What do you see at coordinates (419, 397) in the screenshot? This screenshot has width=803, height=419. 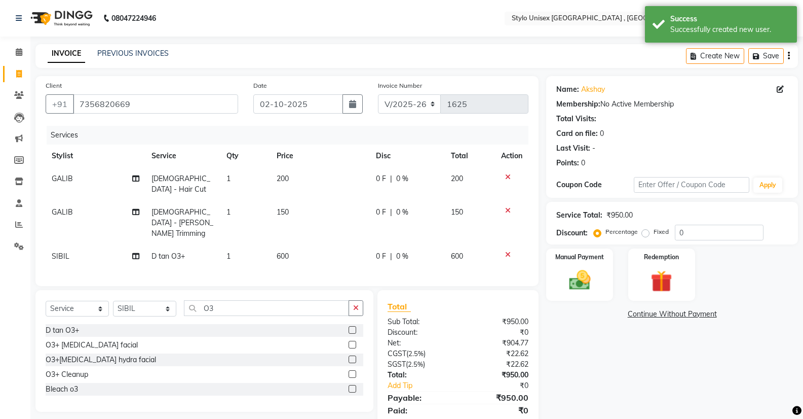 I see `div: Payable:` at bounding box center [419, 397].